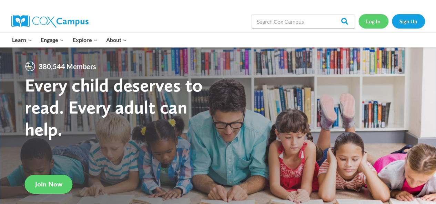  I want to click on img: Cox Campus, so click(50, 21).